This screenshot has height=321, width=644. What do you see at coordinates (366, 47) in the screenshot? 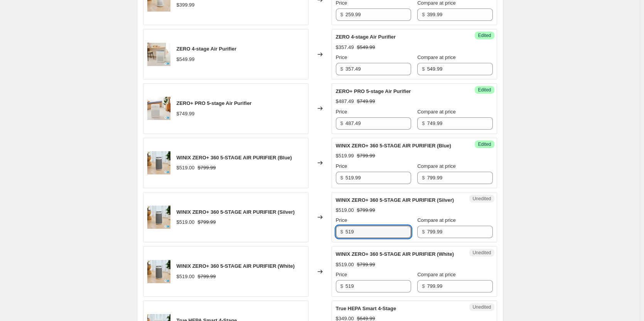
I see `strike: $549.99` at bounding box center [366, 47].